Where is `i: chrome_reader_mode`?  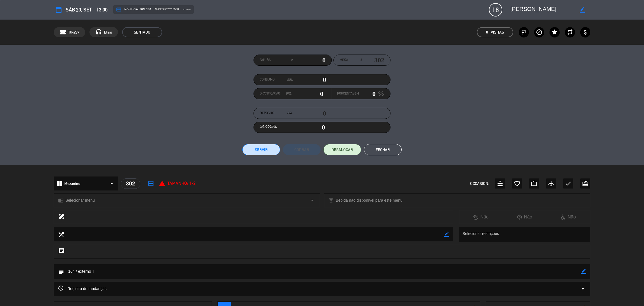 i: chrome_reader_mode is located at coordinates (60, 200).